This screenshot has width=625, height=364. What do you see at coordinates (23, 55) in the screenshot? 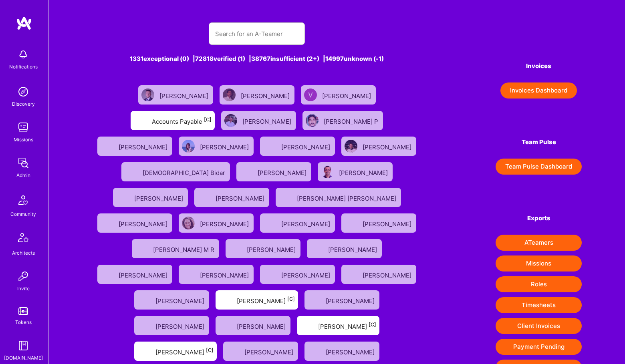
I see `img: bell` at bounding box center [23, 55].